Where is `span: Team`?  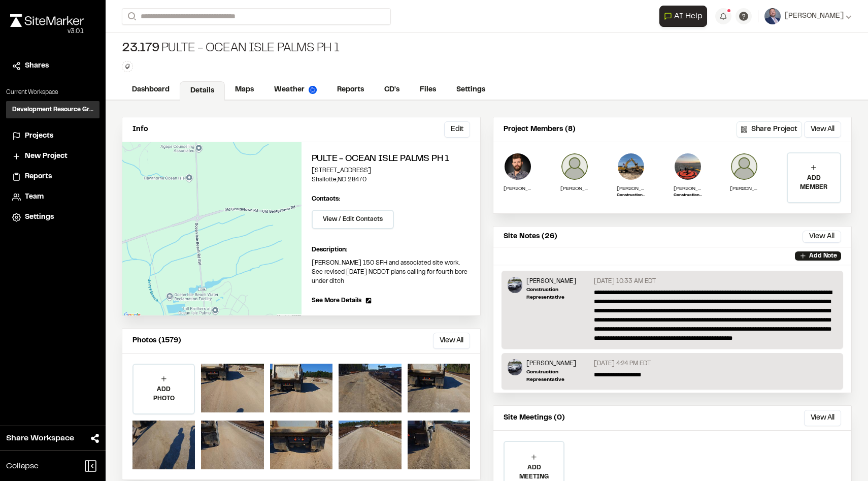
span: Team is located at coordinates (34, 197).